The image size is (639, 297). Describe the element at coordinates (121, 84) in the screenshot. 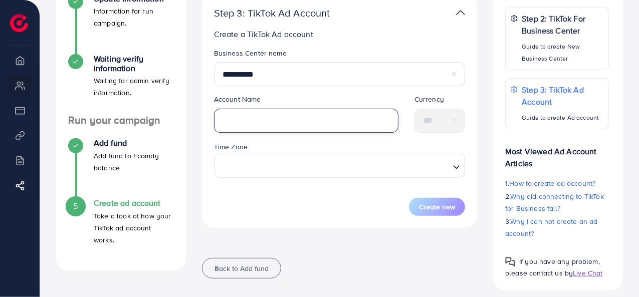

I see `li: Waiting verify information` at that location.